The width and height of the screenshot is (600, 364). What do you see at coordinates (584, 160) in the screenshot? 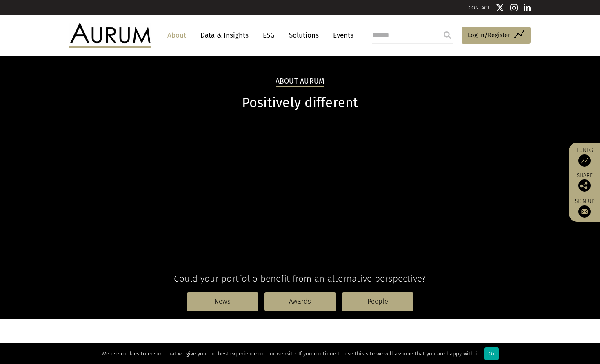
I see `img: Access Funds` at bounding box center [584, 160].